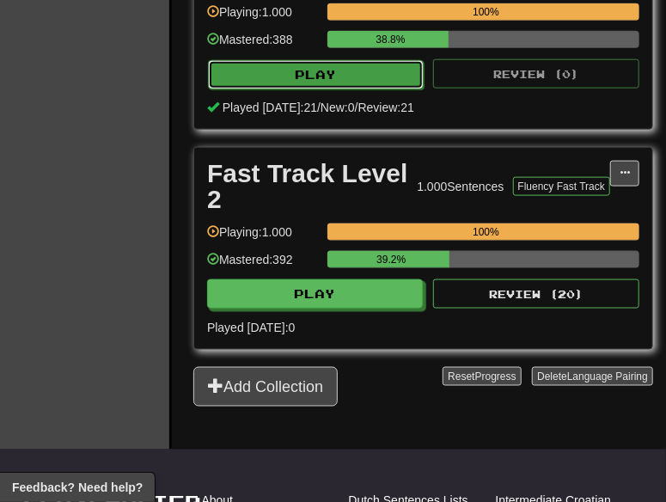  Describe the element at coordinates (496, 376) in the screenshot. I see `span: Progress` at that location.